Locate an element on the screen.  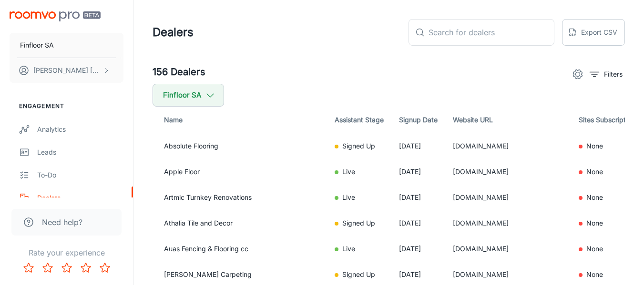
p: Filters is located at coordinates (613, 74).